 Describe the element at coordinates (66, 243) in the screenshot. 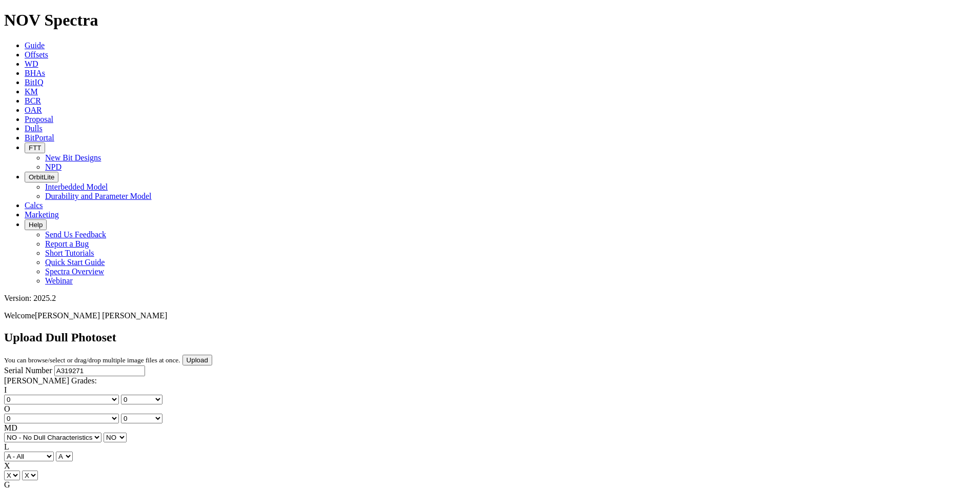

I see `a: Report a Bug` at that location.